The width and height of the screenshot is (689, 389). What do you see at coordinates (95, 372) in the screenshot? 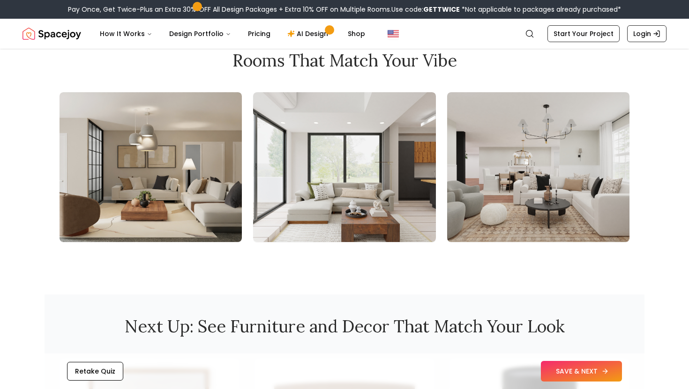
I see `button: Retake Quiz` at bounding box center [95, 372].